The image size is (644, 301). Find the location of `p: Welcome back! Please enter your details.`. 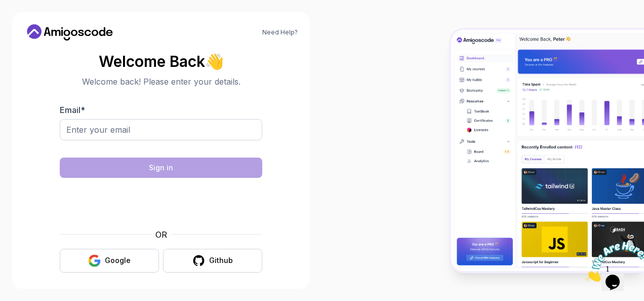

p: Welcome back! Please enter your details. is located at coordinates (161, 82).